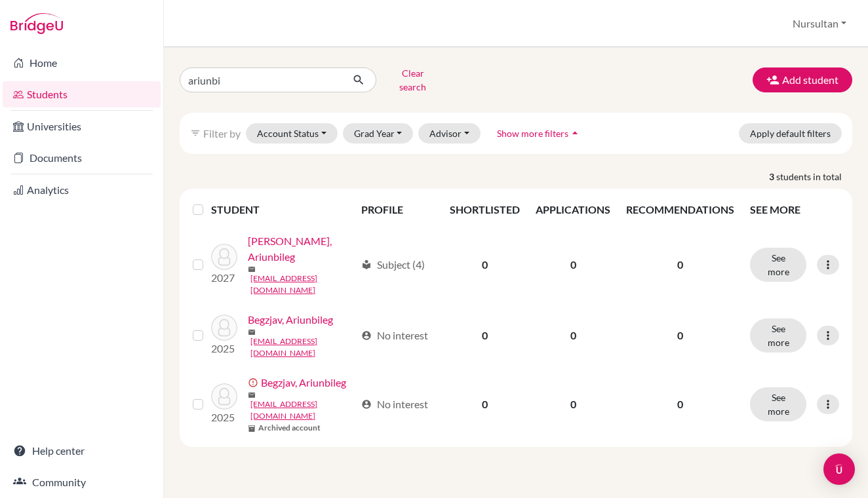  Describe the element at coordinates (81, 63) in the screenshot. I see `a: Home` at that location.